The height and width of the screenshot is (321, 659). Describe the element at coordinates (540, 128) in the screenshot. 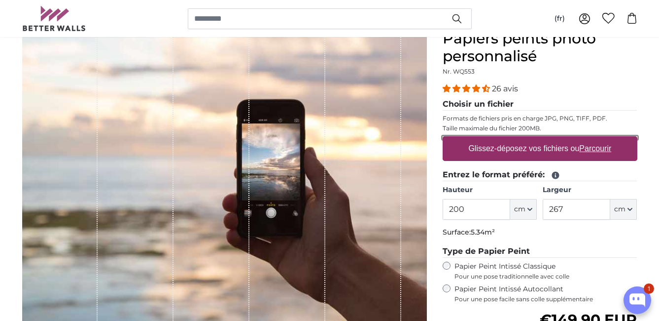

I see `p: Taille maximale du fichier 200MB.` at that location.